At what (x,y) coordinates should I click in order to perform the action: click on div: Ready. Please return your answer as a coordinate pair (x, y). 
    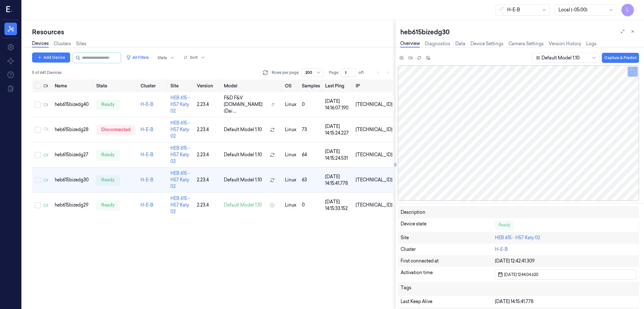
    Looking at the image, I should click on (504, 225).